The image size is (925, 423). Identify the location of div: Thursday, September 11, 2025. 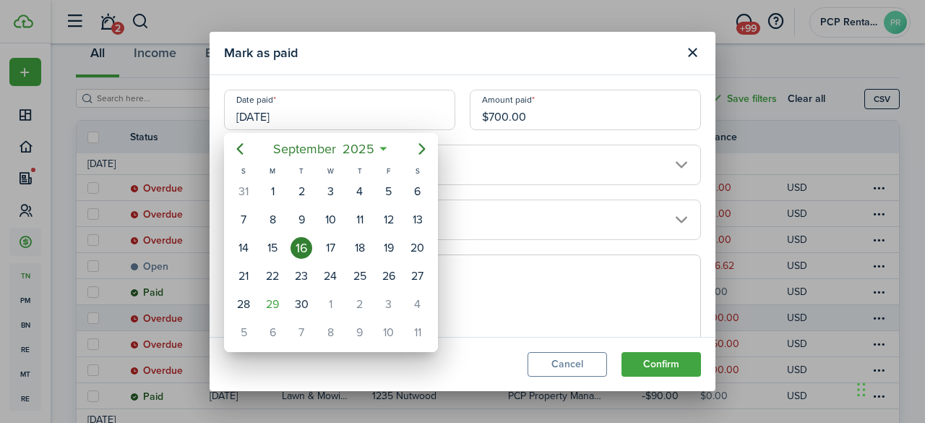
(360, 220).